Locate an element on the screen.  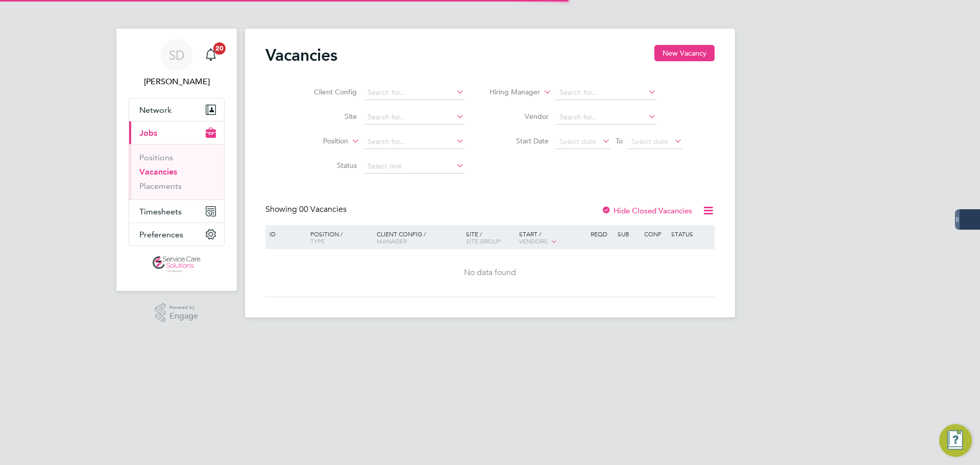
nav: Main navigation is located at coordinates (177, 160).